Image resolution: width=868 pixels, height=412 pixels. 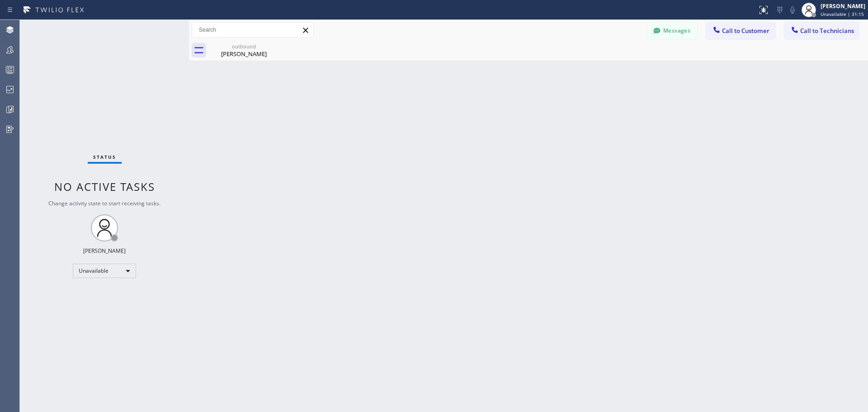 What do you see at coordinates (104, 271) in the screenshot?
I see `div: Unavailable` at bounding box center [104, 271].